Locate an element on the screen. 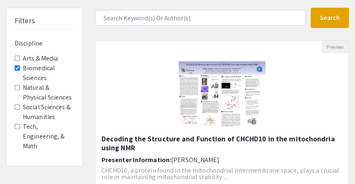 This screenshot has height=184, width=355. button: Preview is located at coordinates (335, 47).